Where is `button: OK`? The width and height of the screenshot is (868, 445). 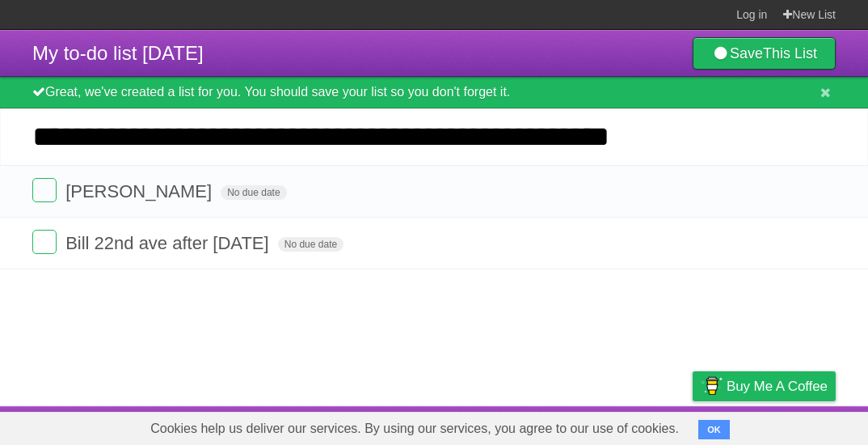 button: OK is located at coordinates (714, 429).